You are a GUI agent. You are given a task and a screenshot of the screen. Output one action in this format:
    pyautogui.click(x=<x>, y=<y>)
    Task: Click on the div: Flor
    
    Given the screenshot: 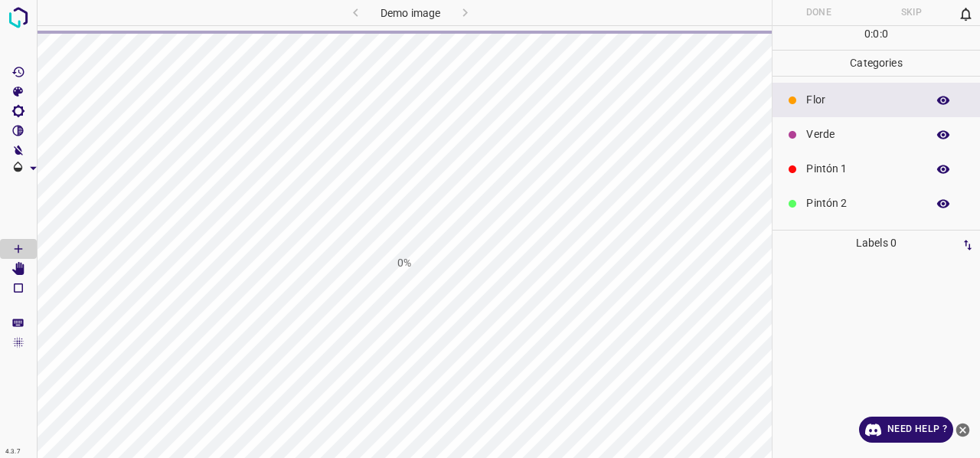 What is the action you would take?
    pyautogui.click(x=876, y=100)
    